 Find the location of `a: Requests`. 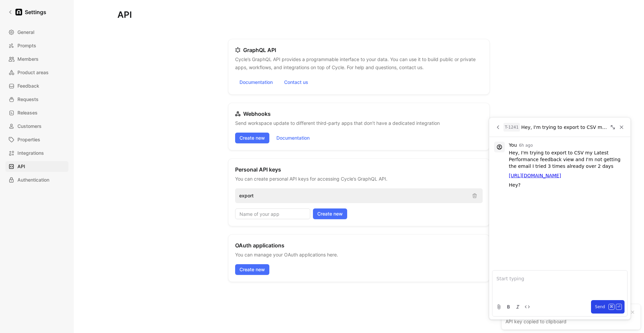

a: Requests is located at coordinates (37, 100).